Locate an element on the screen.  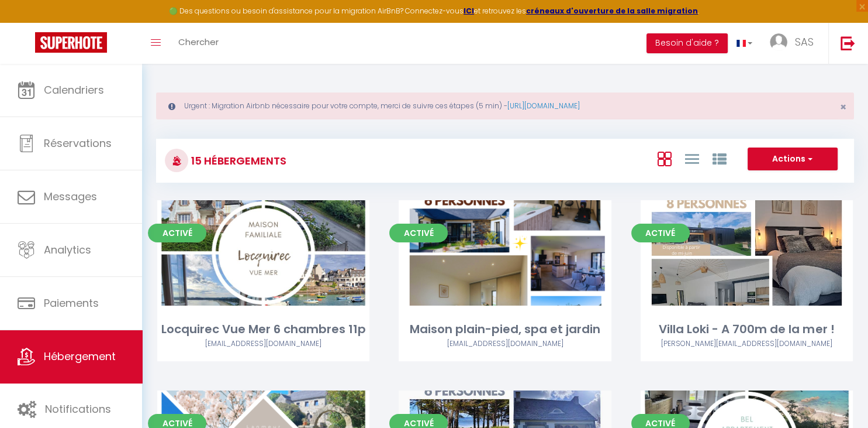
a: Chercher is located at coordinates (199, 43).